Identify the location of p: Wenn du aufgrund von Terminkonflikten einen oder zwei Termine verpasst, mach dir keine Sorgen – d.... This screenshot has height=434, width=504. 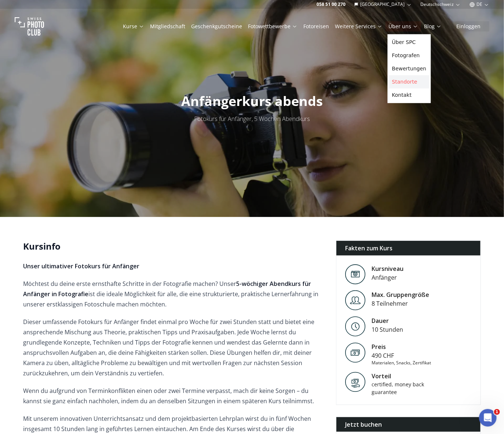
(173, 396).